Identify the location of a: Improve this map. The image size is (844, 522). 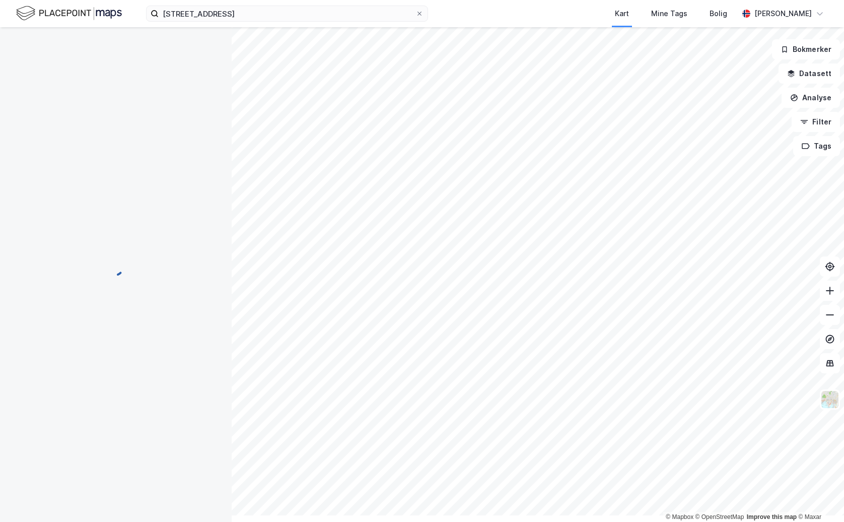
(772, 517).